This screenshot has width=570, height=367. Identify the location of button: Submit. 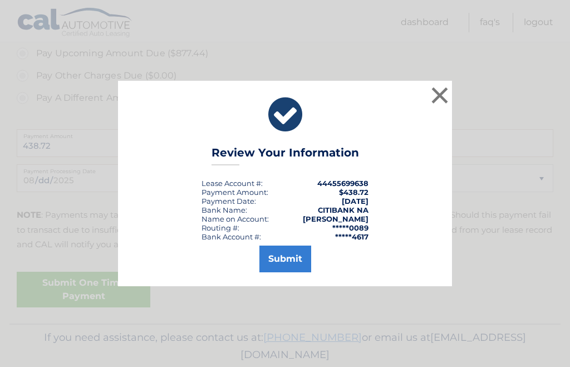
(285, 259).